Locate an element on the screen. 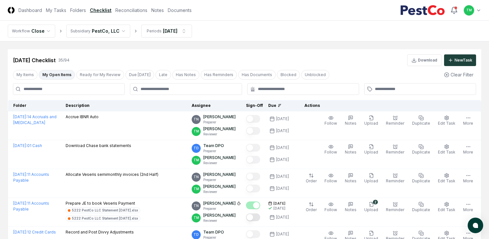 This screenshot has height=239, width=489. button: Late is located at coordinates (163, 75).